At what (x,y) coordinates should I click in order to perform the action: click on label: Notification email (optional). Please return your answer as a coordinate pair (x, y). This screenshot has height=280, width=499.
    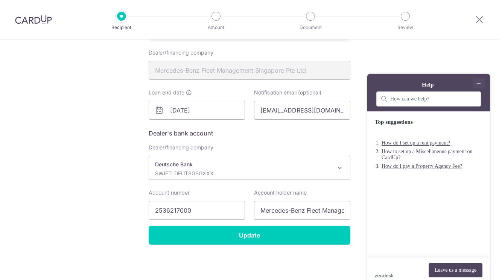
    Looking at the image, I should click on (287, 93).